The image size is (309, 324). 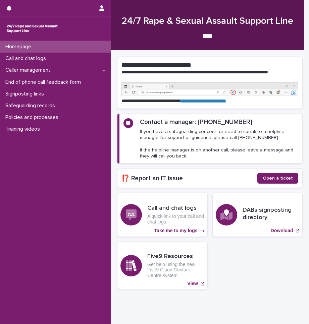 I want to click on p: Training videos, so click(x=24, y=129).